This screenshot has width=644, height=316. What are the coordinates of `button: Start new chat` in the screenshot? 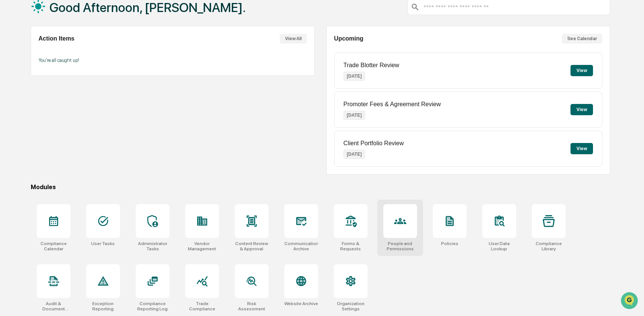 It's located at (132, 64).